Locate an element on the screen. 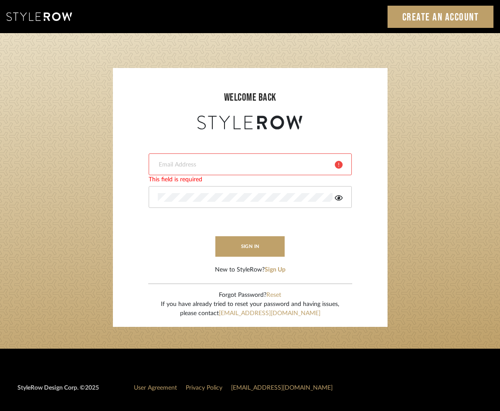 This screenshot has height=411, width=500. a: User Agreement is located at coordinates (155, 388).